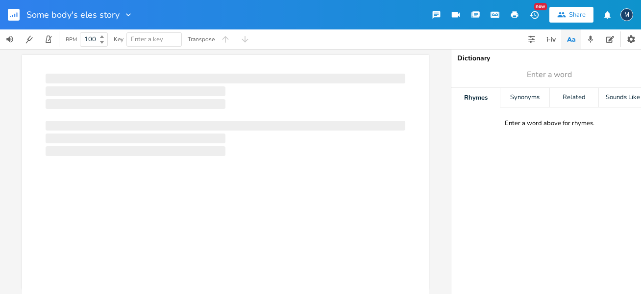 Image resolution: width=641 pixels, height=294 pixels. I want to click on span: Some body's eles story, so click(73, 15).